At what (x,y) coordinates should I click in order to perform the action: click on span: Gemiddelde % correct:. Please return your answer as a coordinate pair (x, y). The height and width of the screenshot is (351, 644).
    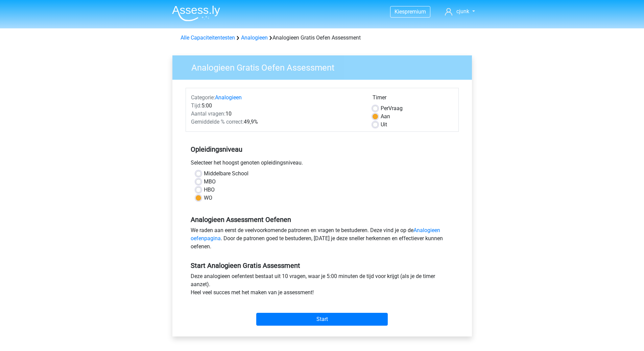
    Looking at the image, I should click on (217, 122).